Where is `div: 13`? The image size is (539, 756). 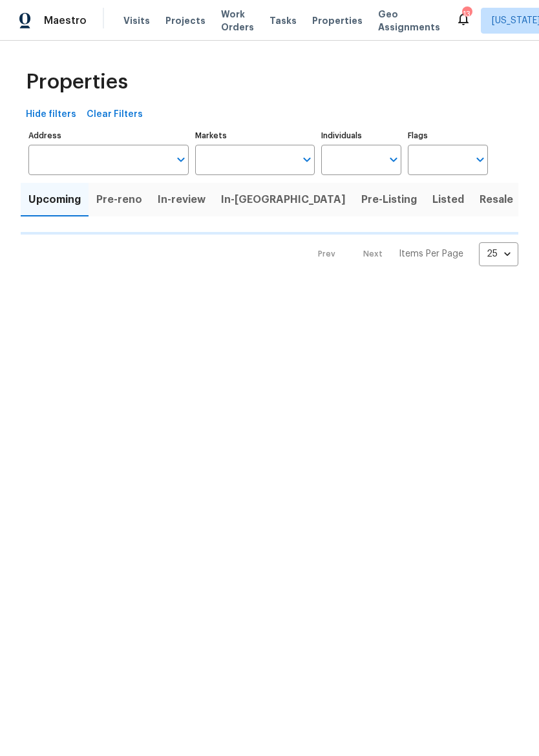 div: 13 is located at coordinates (467, 14).